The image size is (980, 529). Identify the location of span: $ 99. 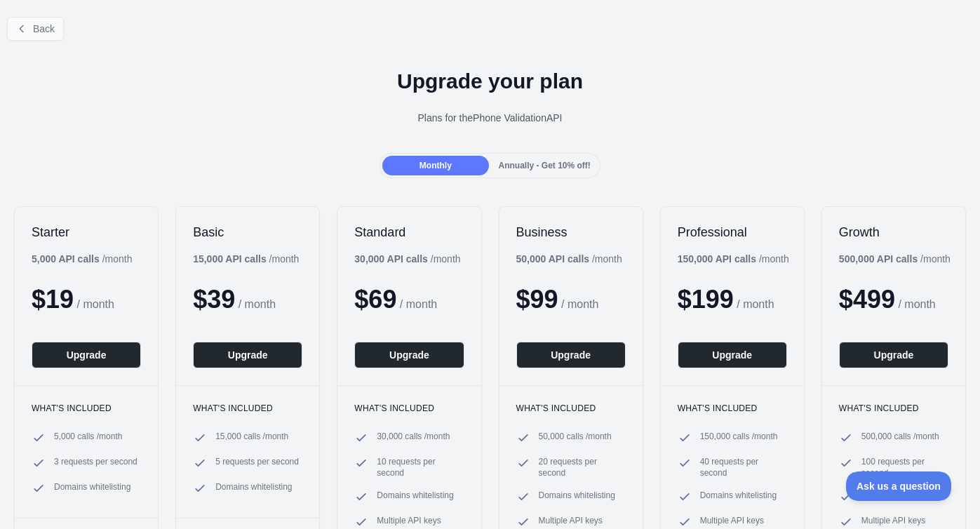
(538, 299).